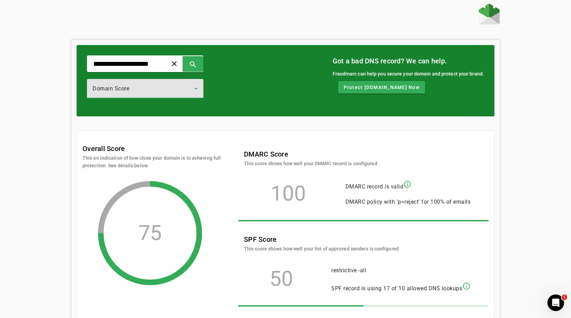 The image size is (571, 318). What do you see at coordinates (281, 279) in the screenshot?
I see `div: 50` at bounding box center [281, 279].